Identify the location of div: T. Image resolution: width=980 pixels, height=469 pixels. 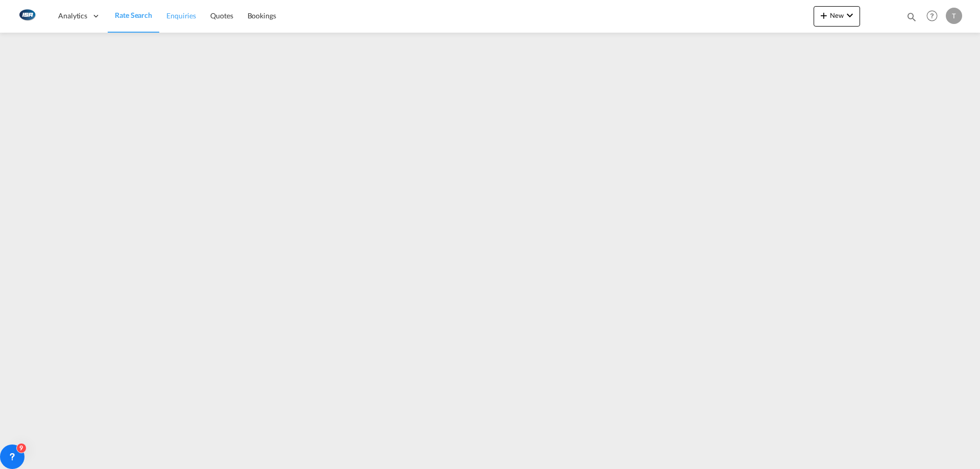
(954, 16).